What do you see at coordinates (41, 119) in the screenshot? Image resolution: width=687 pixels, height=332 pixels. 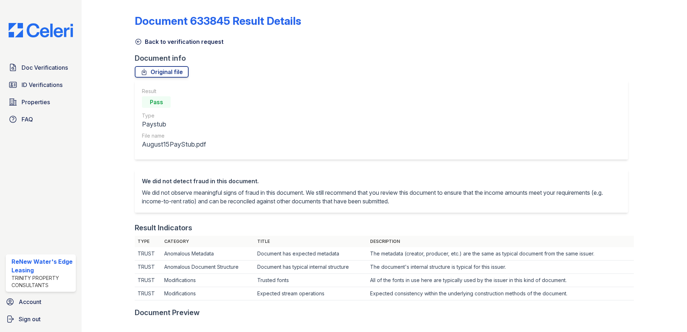 I see `a: FAQ` at bounding box center [41, 119].